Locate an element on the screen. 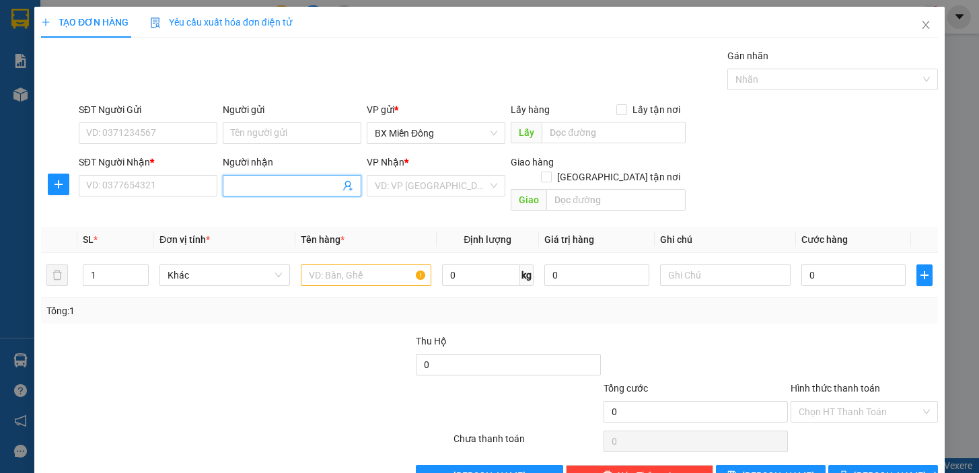  div: Tổng: 1 is located at coordinates (213, 311).